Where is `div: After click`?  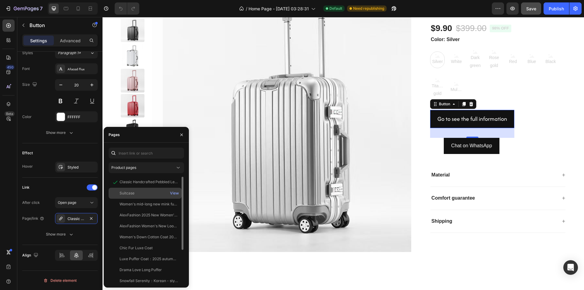
div: After click is located at coordinates (31, 202).